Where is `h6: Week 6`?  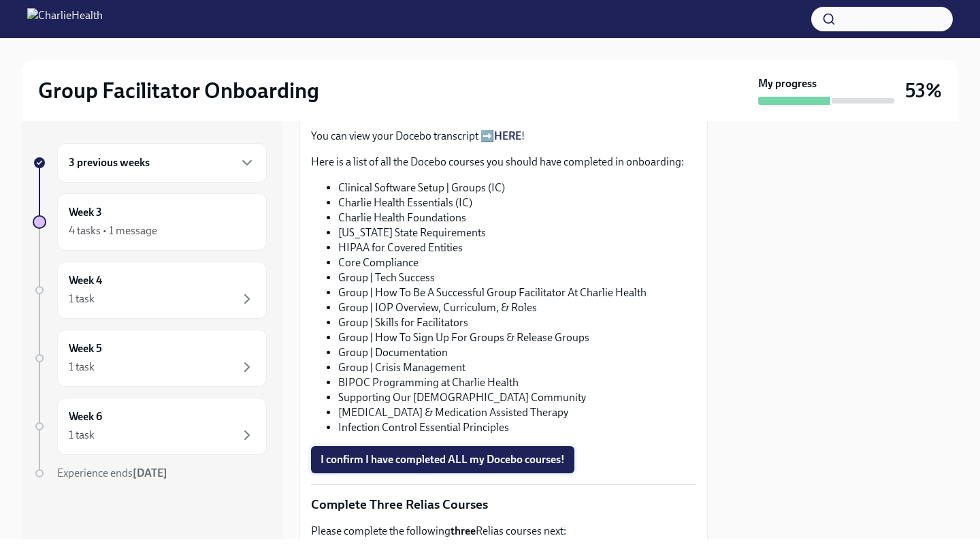 h6: Week 6 is located at coordinates (85, 417).